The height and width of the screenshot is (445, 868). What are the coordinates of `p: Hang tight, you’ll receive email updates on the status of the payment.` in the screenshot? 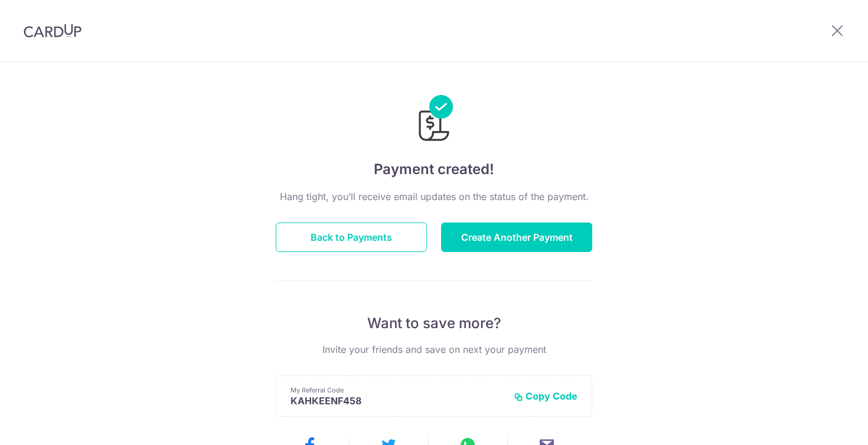 It's located at (434, 197).